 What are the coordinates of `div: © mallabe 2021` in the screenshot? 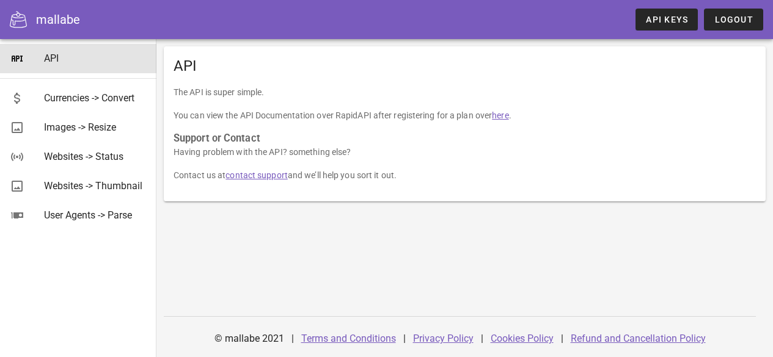 It's located at (249, 339).